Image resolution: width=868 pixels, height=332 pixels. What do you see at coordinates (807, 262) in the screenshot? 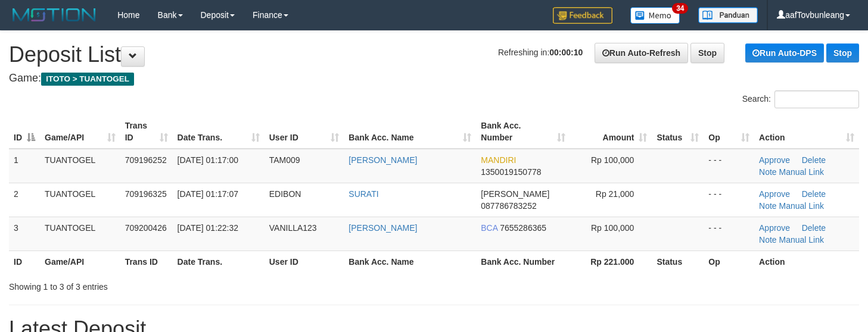
I see `th: Action` at bounding box center [807, 262].